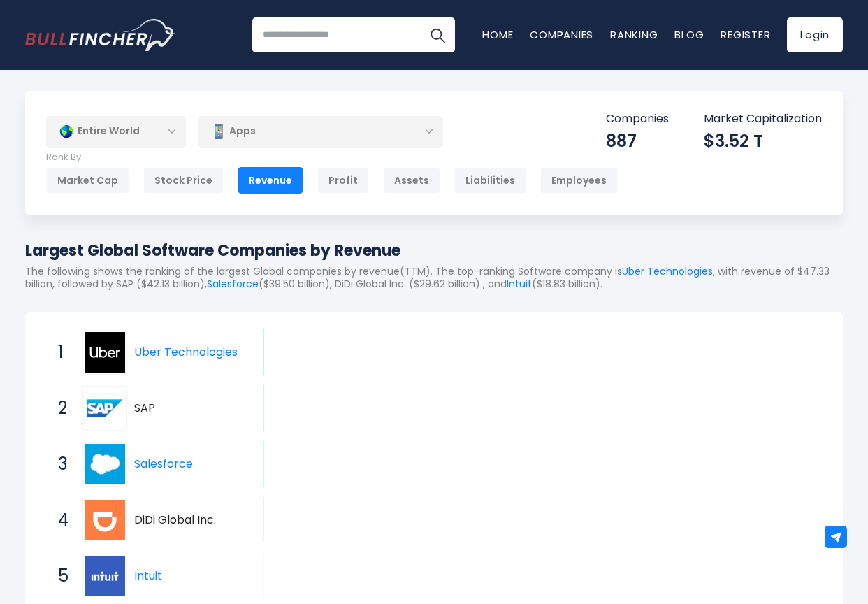 The height and width of the screenshot is (604, 868). I want to click on div: Revenue, so click(271, 180).